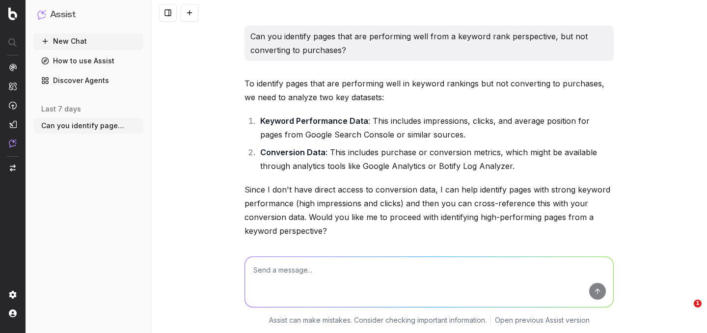  Describe the element at coordinates (377, 320) in the screenshot. I see `p: Assist can make mistakes. Consider checking important information.` at that location.